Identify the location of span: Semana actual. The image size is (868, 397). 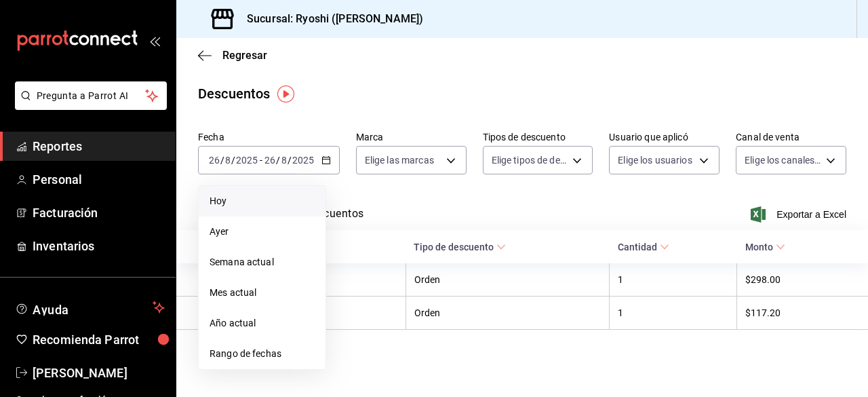
(261, 261).